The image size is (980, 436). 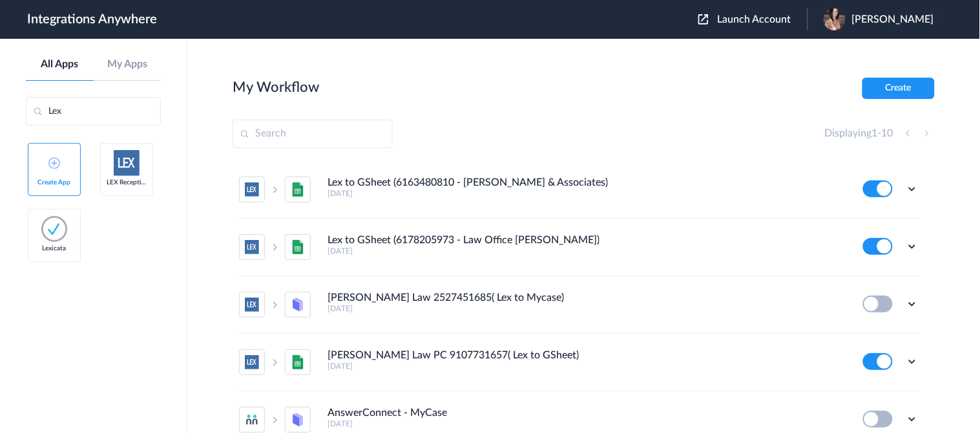 What do you see at coordinates (54, 229) in the screenshot?
I see `img: lexicata.png` at bounding box center [54, 229].